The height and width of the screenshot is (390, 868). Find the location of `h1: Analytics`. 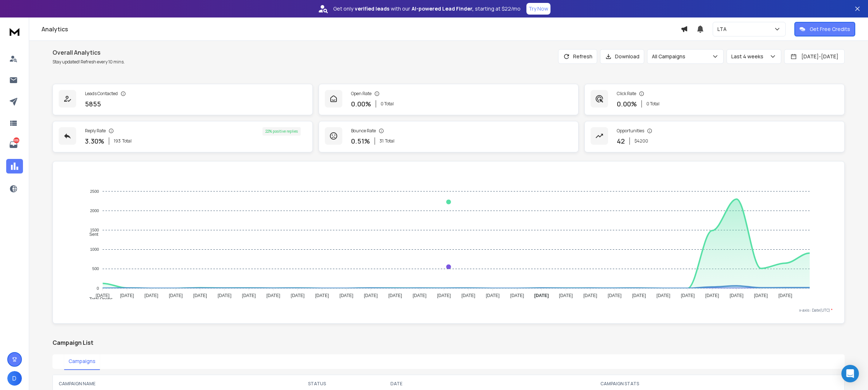

h1: Analytics is located at coordinates (361, 29).